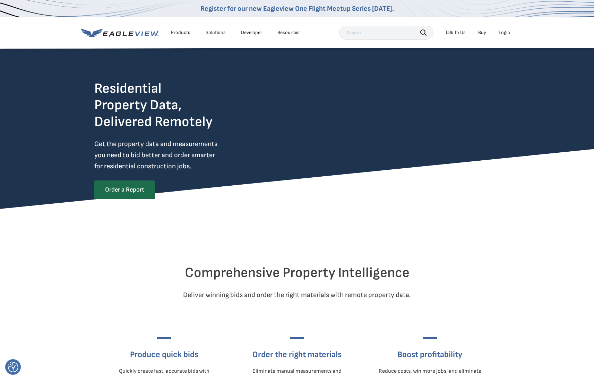 The height and width of the screenshot is (380, 594). Describe the element at coordinates (482, 33) in the screenshot. I see `a: Buy` at that location.